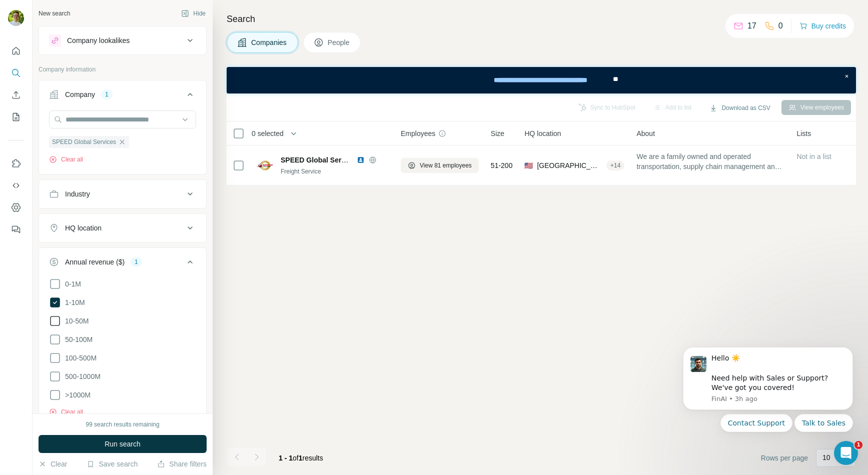  I want to click on p: Message from FinAI, sent 3h ago, so click(111, 65).